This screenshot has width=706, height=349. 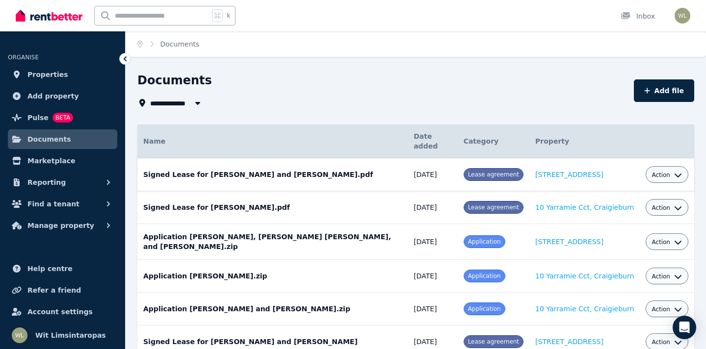 What do you see at coordinates (175, 80) in the screenshot?
I see `h1: Documents` at bounding box center [175, 80].